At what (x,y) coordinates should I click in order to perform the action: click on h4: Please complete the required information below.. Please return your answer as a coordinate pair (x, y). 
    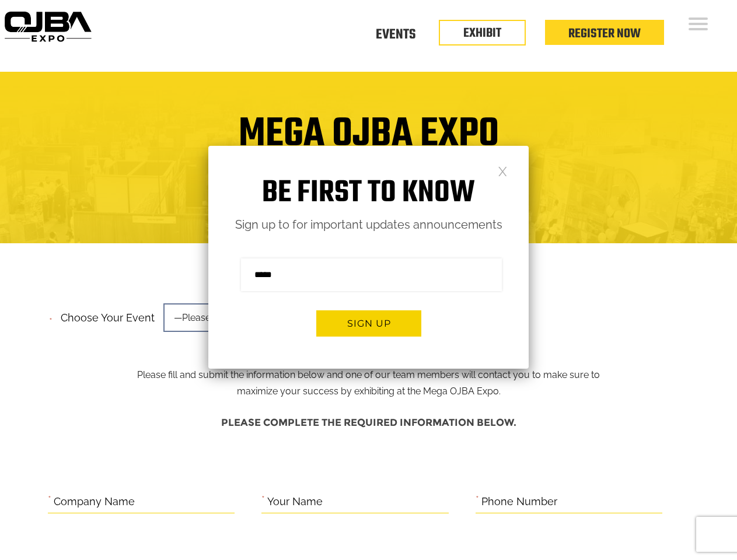
    Looking at the image, I should click on (368, 422).